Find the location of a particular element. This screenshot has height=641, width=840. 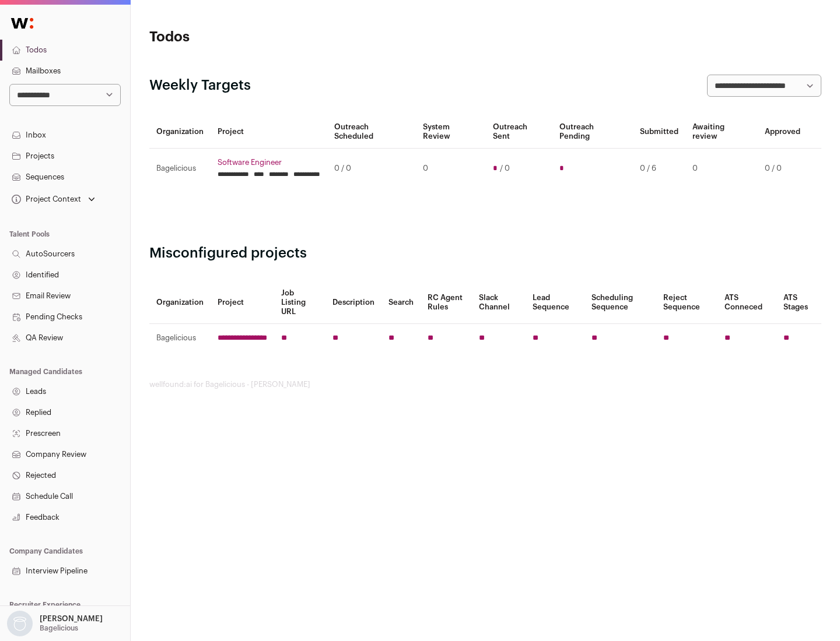

a: Software Engineer is located at coordinates (269, 162).